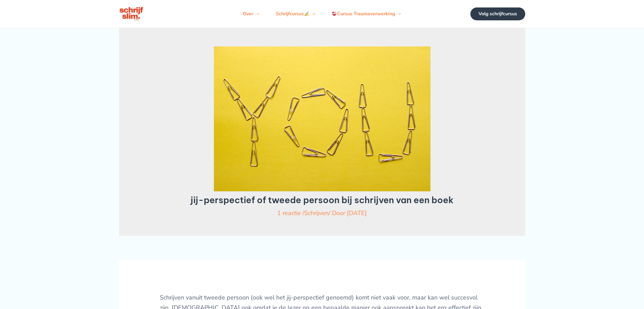 Image resolution: width=644 pixels, height=309 pixels. What do you see at coordinates (367, 14) in the screenshot?
I see `a: Cursus TraumaverwerkingMenu schakelen` at bounding box center [367, 14].